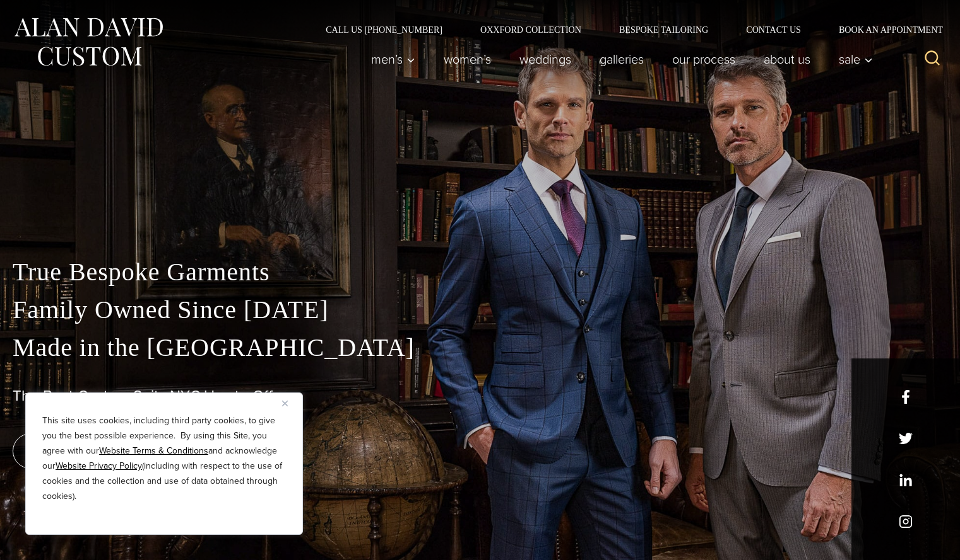 The image size is (960, 560). What do you see at coordinates (622, 59) in the screenshot?
I see `a: Galleries` at bounding box center [622, 59].